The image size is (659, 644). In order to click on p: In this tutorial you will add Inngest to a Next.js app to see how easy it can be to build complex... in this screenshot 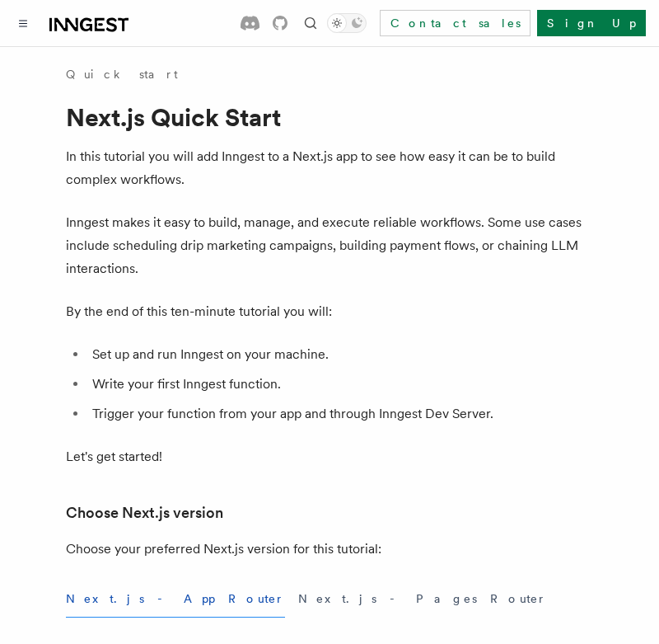, I will do `click(330, 168)`.